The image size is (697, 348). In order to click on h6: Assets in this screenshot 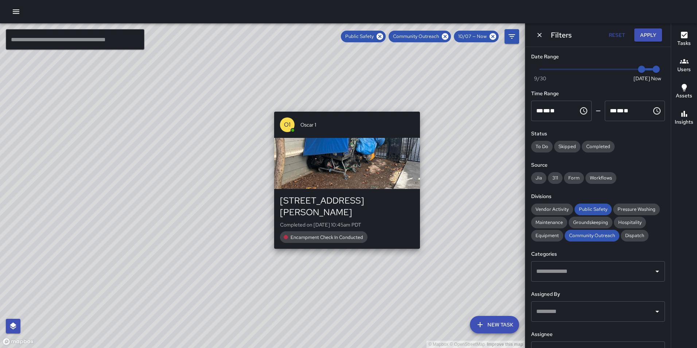, I will do `click(684, 96)`.